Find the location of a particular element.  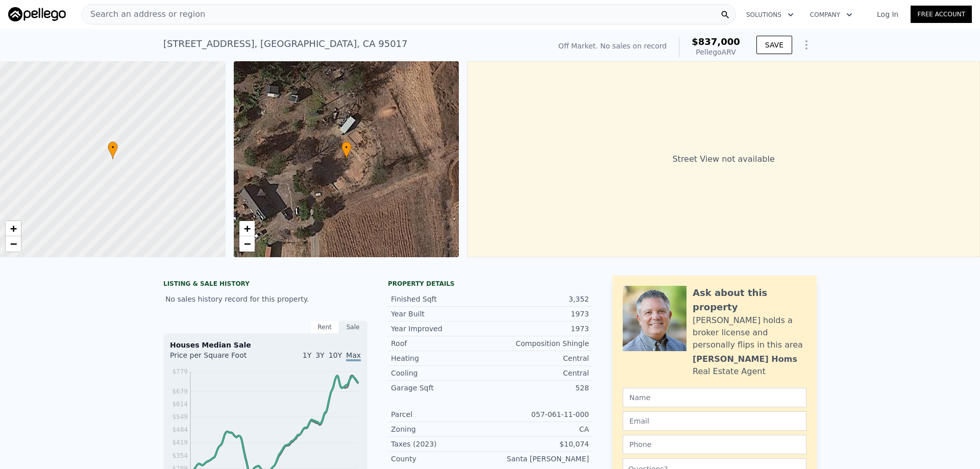

tspan: $549 is located at coordinates (180, 417).